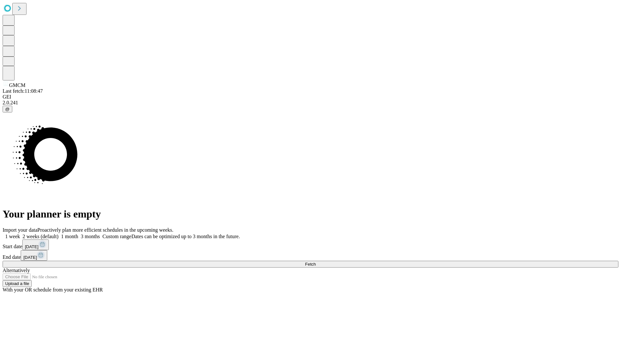  Describe the element at coordinates (40, 236) in the screenshot. I see `span: 2 weeks (default)` at that location.